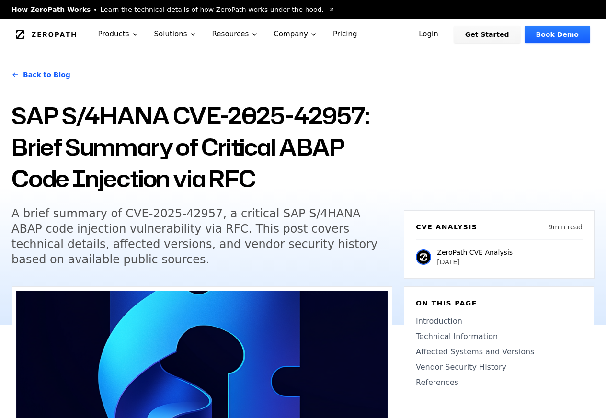  What do you see at coordinates (173, 10) in the screenshot?
I see `a: How ZeroPath WorksLearn the technical details of how ZeroPath works under the hood.` at bounding box center [173, 10].